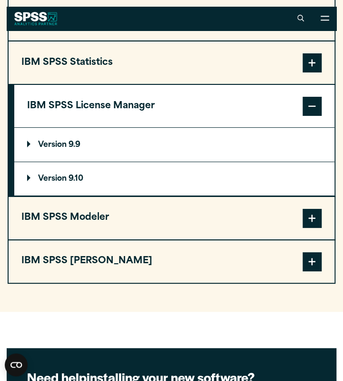  Describe the element at coordinates (174, 161) in the screenshot. I see `div: IBM SPSS License Manager` at that location.